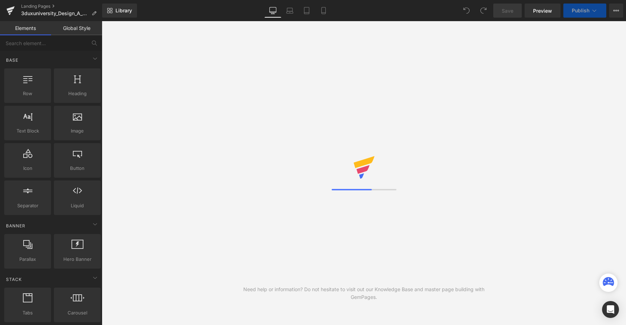  Describe the element at coordinates (27, 259) in the screenshot. I see `span: Parallax` at that location.